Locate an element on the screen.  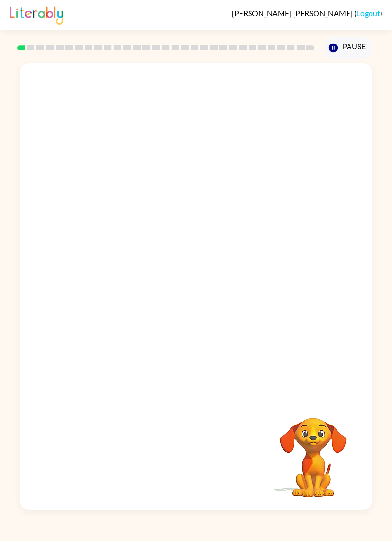
button: Pause is located at coordinates (347, 48).